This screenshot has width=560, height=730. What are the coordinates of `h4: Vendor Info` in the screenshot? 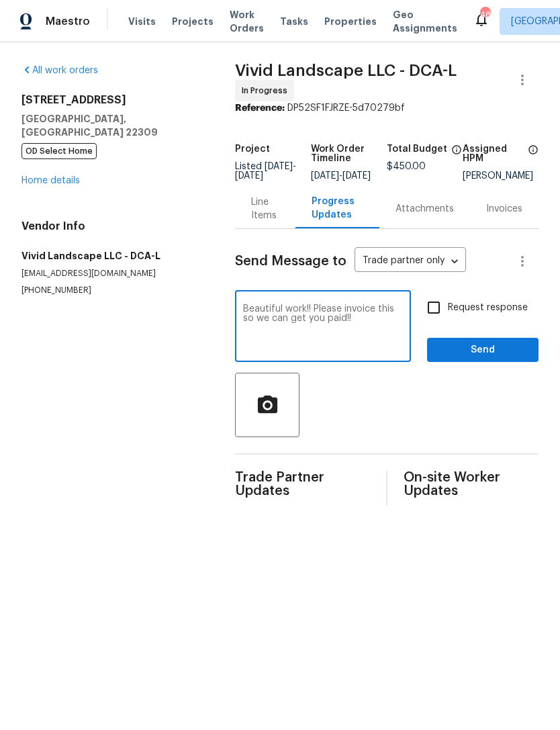 It's located at (112, 226).